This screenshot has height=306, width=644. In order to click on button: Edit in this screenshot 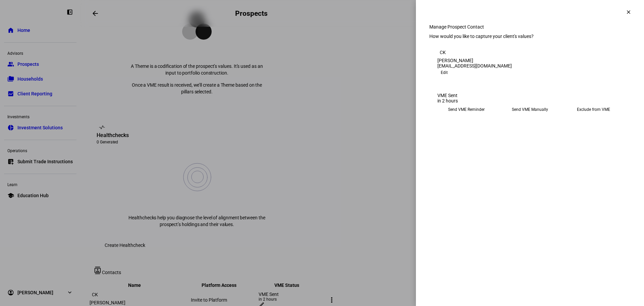, I will do `click(444, 73)`.